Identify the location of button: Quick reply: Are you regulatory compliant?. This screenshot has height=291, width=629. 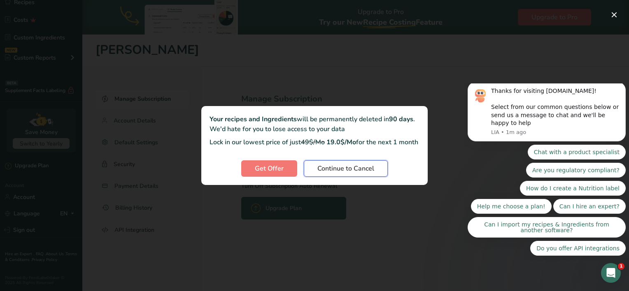
(112, 87).